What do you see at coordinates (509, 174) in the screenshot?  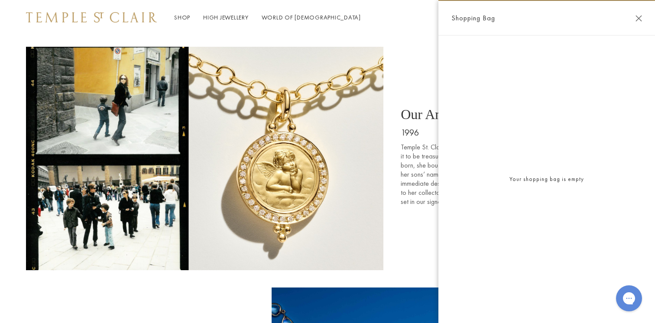 I see `p: Temple St. Clair jewelry touches people individually on a personal level lending it to be treasur...` at bounding box center [509, 174].